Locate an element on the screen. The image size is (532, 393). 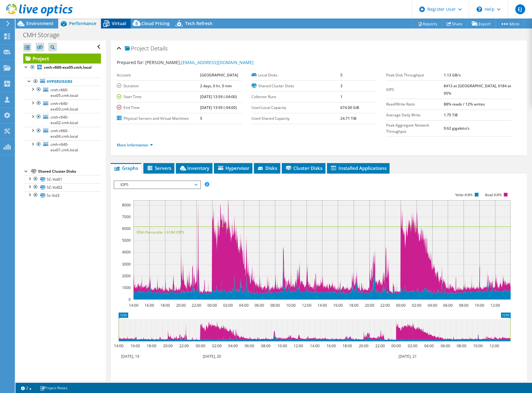
span: Installed Applications is located at coordinates (358, 168).